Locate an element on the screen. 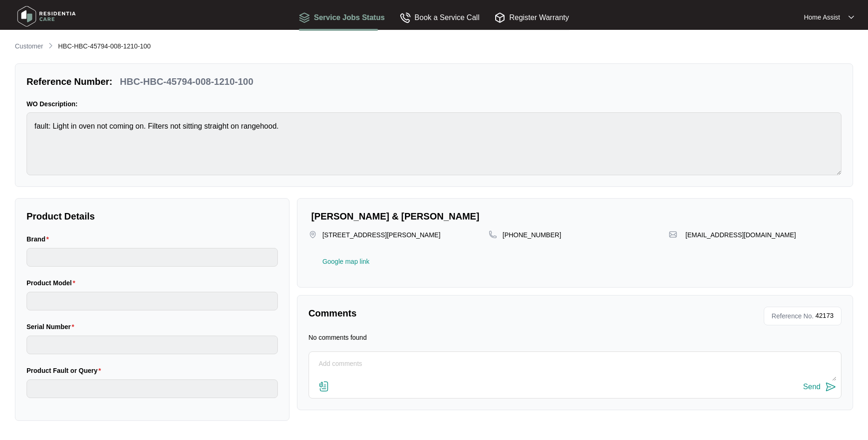 The width and height of the screenshot is (868, 440). span: HBC-HBC-45794-008-1210-100 is located at coordinates (104, 46).